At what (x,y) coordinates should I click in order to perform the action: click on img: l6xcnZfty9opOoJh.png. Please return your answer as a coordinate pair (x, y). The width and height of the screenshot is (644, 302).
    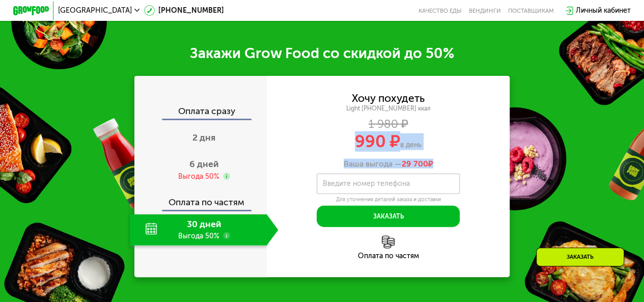
    Looking at the image, I should click on (388, 242).